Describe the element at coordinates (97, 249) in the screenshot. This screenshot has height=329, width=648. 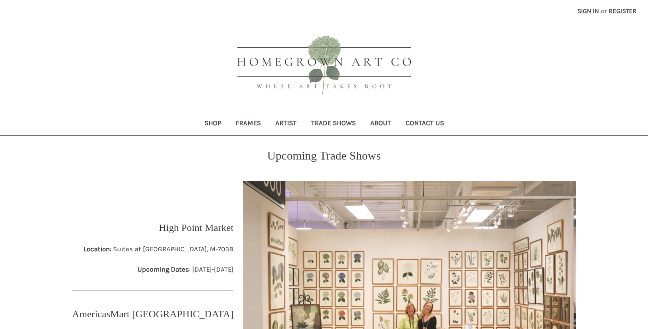
I see `strong: Location` at that location.